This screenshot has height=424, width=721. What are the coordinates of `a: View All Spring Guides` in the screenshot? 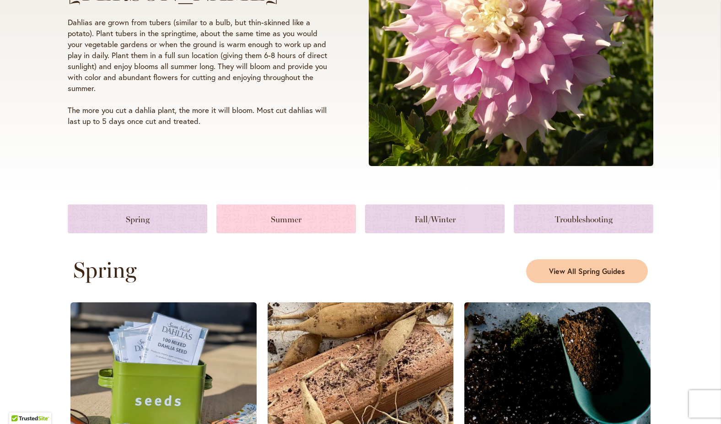 It's located at (587, 271).